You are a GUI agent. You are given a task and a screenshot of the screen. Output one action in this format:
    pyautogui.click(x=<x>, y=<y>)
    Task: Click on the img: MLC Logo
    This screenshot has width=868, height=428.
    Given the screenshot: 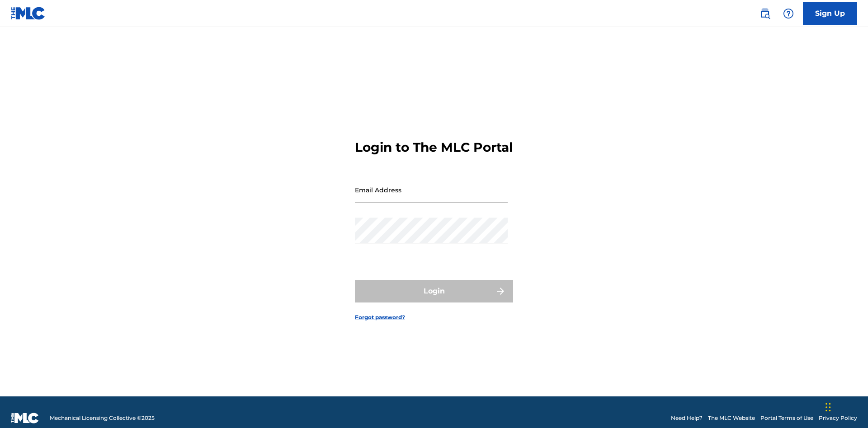 What is the action you would take?
    pyautogui.click(x=28, y=13)
    